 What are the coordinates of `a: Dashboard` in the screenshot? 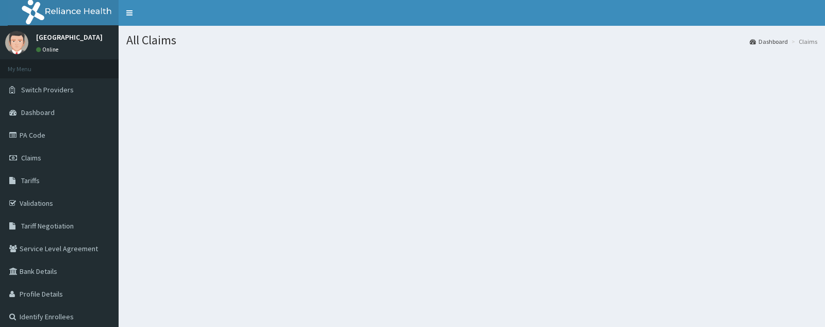 It's located at (769, 41).